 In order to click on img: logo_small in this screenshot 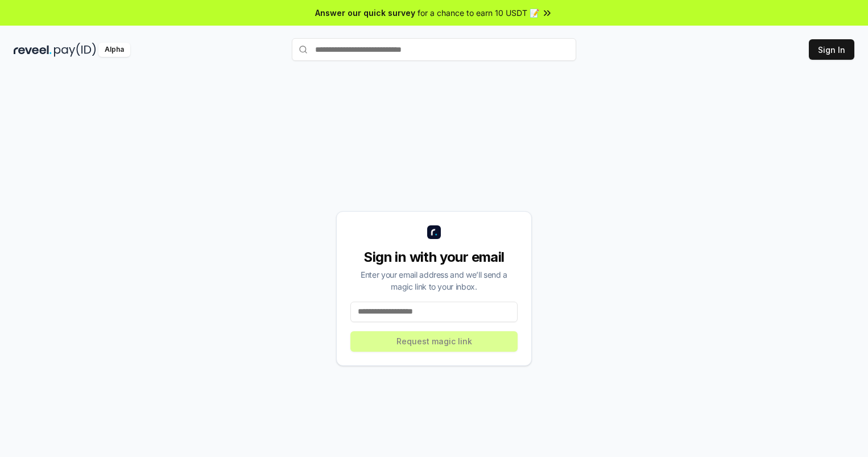, I will do `click(434, 232)`.